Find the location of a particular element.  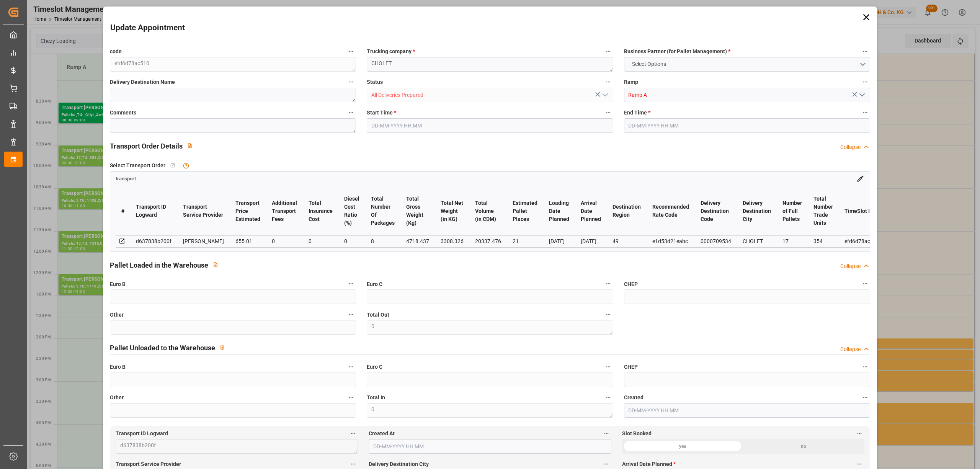

span: Business Partner (for Pallet Management) is located at coordinates (677, 51).